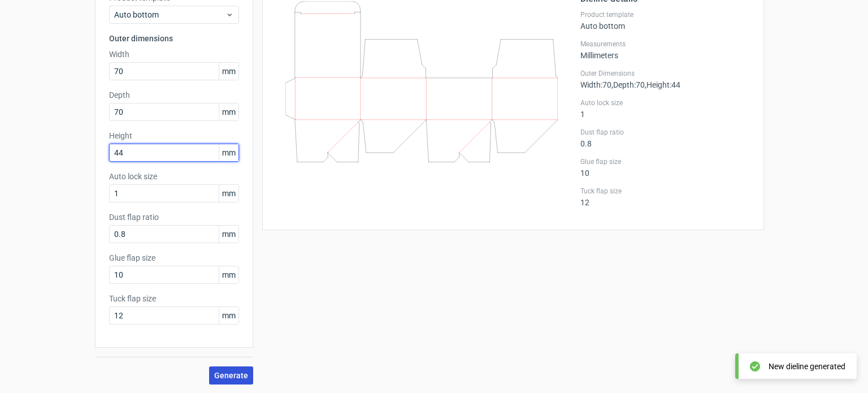 The width and height of the screenshot is (868, 393). Describe the element at coordinates (174, 54) in the screenshot. I see `label: Width` at that location.